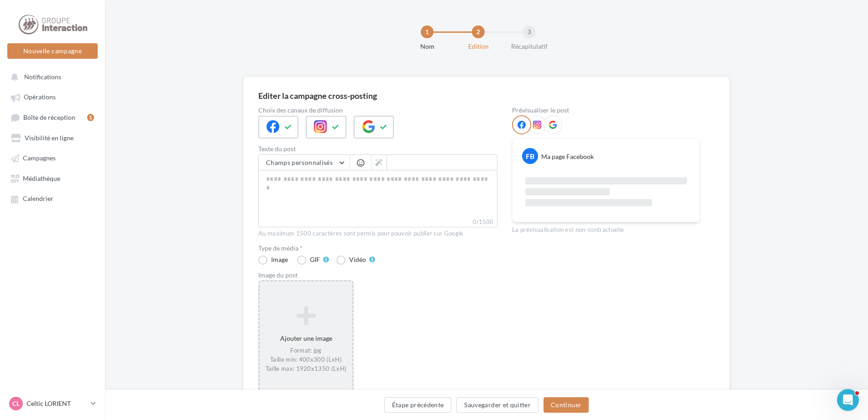 Image resolution: width=868 pixels, height=420 pixels. Describe the element at coordinates (530, 156) in the screenshot. I see `div: FB` at that location.